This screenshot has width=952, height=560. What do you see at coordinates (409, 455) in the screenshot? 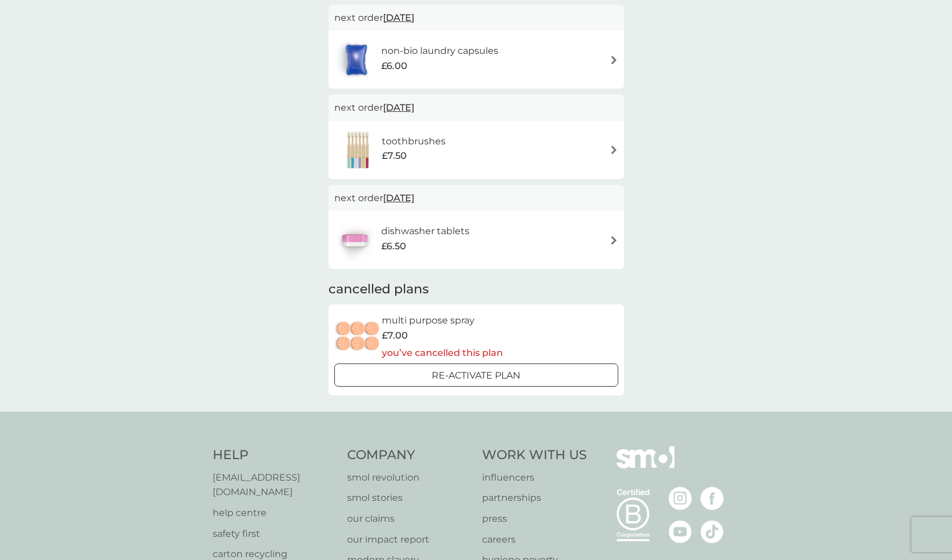
I see `h4: Company` at bounding box center [409, 455].